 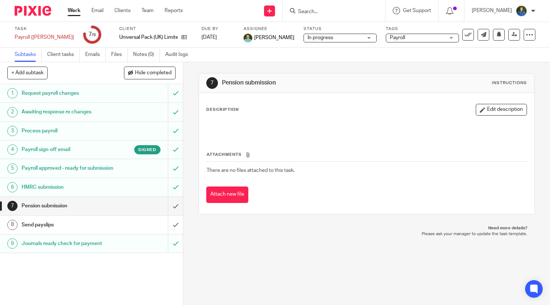 What do you see at coordinates (251, 170) in the screenshot?
I see `span: There are no files attached to this task.` at bounding box center [251, 170].